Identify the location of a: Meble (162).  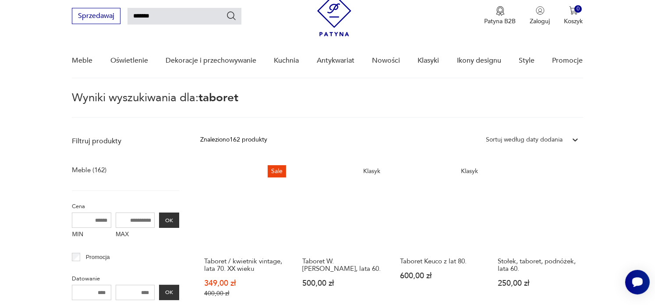
(89, 170).